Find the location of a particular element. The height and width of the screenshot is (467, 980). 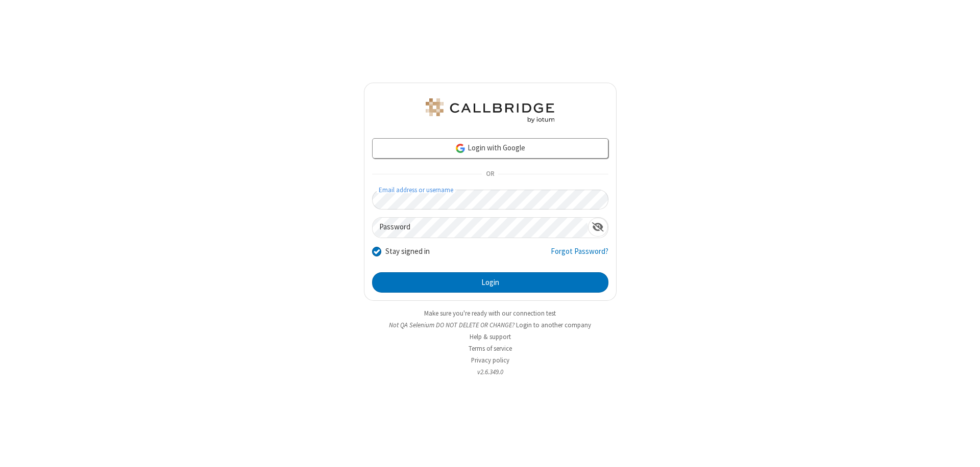

div: Show password is located at coordinates (598, 227).